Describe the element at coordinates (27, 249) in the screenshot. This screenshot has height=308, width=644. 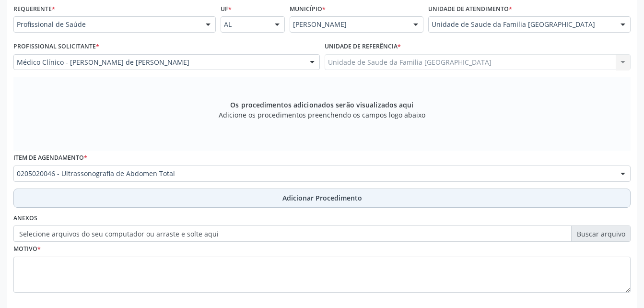
I see `label: Motivo` at that location.